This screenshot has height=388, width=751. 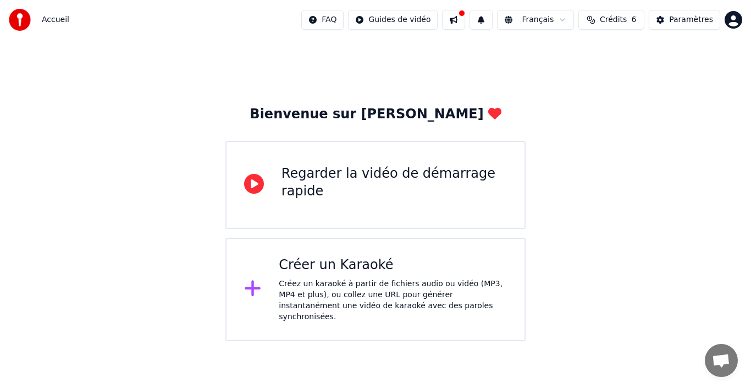 I want to click on span: Accueil, so click(x=56, y=20).